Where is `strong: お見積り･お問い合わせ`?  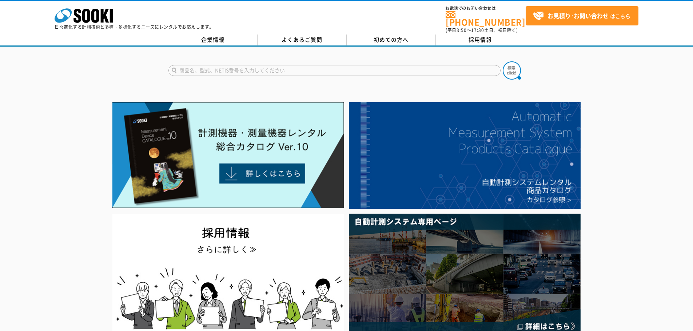 strong: お見積り･お問い合わせ is located at coordinates (578, 16).